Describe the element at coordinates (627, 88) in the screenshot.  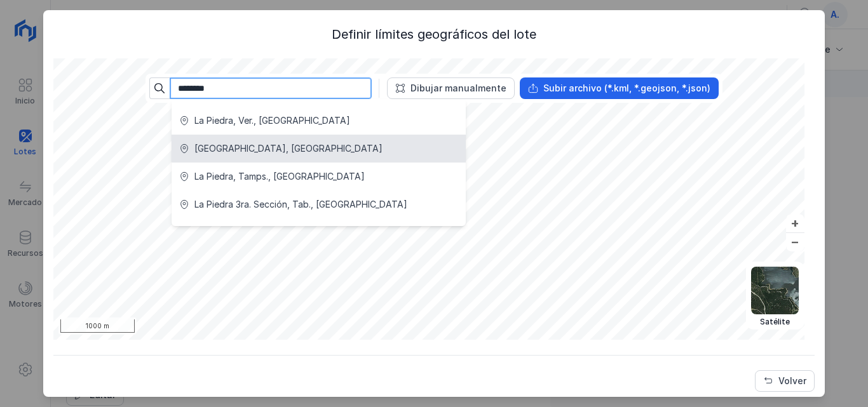
I see `div: Subir archivo (*.kml, *.geojson, *.json)` at that location.